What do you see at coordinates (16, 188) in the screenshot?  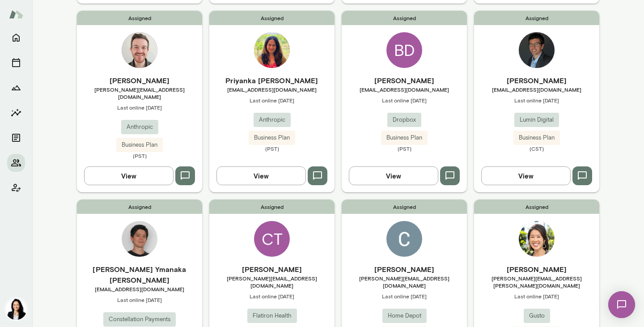 I see `button: Client app` at bounding box center [16, 188].